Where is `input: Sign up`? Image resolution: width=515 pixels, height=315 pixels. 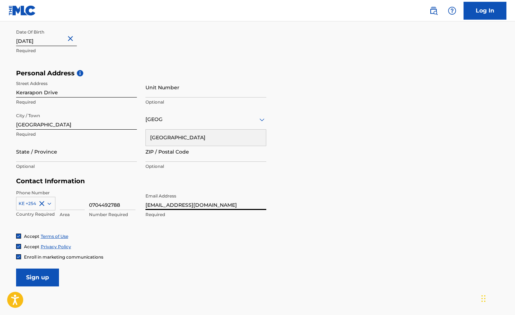
input: Sign up is located at coordinates (38, 278).